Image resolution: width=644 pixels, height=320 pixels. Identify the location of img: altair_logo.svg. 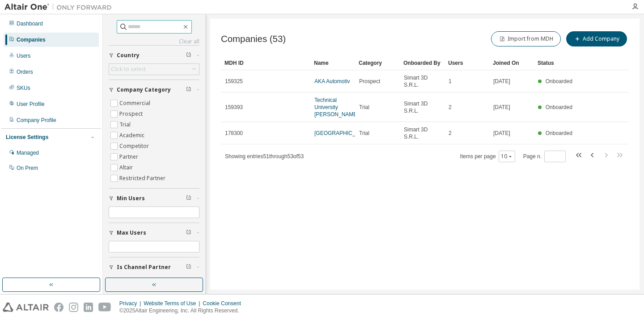
(25, 307).